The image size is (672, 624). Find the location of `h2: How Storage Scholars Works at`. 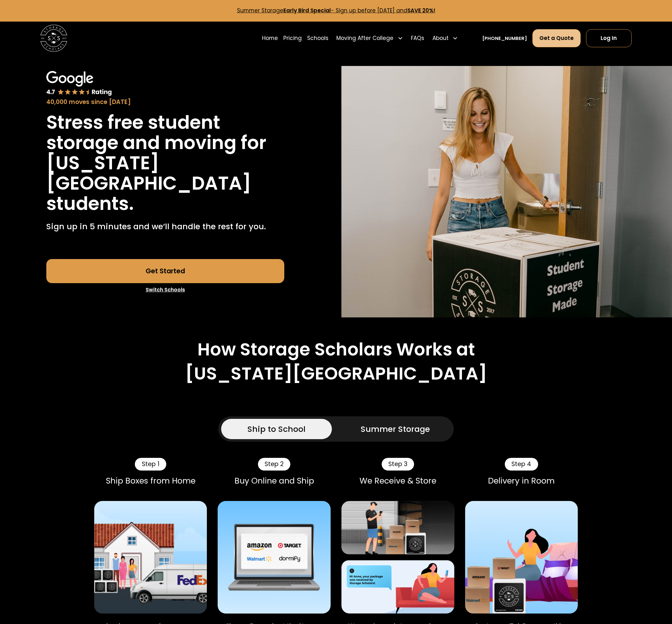

h2: How Storage Scholars Works at is located at coordinates (336, 350).